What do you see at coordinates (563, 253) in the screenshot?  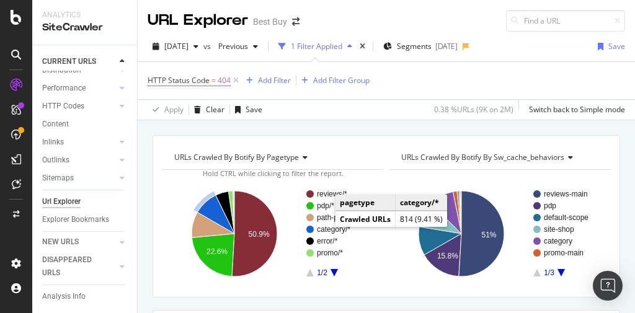 I see `text: promo-main` at bounding box center [563, 253].